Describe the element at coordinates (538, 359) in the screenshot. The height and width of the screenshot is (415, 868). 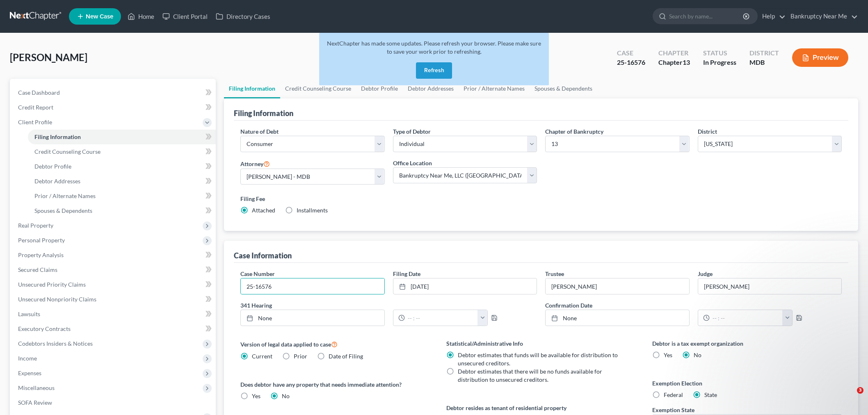
I see `span: Debtor estimates that funds will be available for distribution to unsecured creditors.` at that location.